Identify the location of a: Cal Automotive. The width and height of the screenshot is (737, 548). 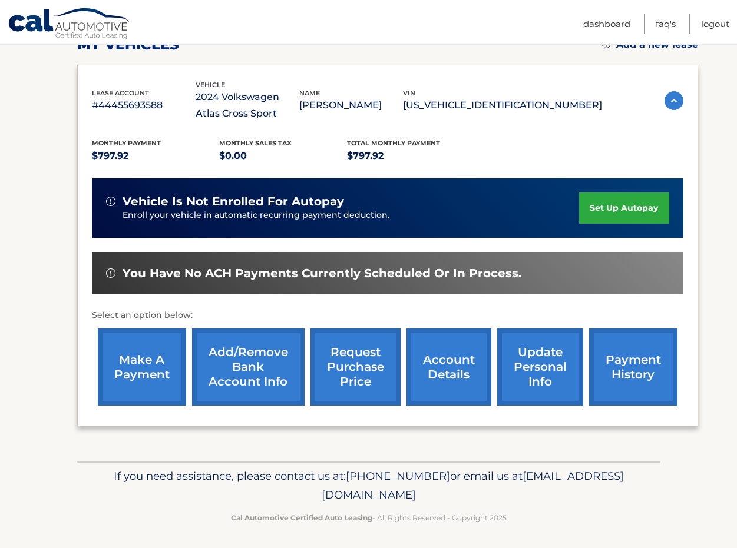
(69, 25).